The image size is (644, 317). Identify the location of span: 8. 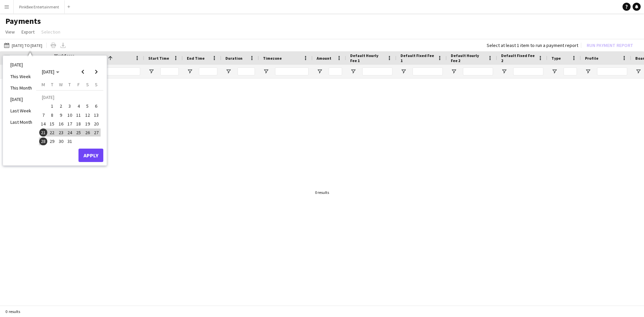
(52, 115).